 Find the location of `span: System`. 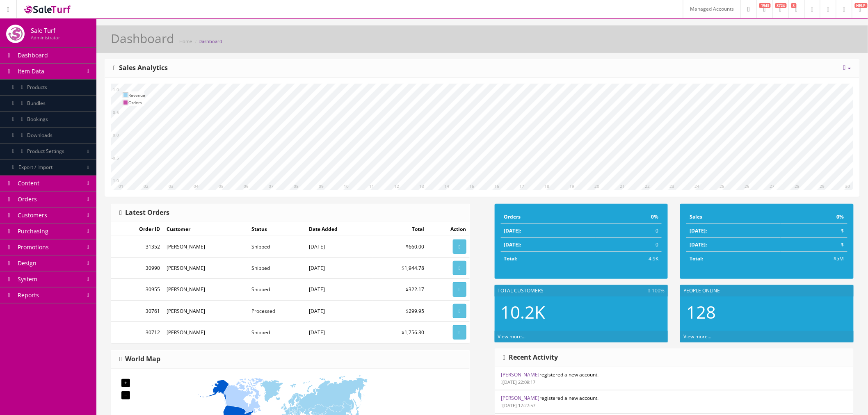

span: System is located at coordinates (28, 279).